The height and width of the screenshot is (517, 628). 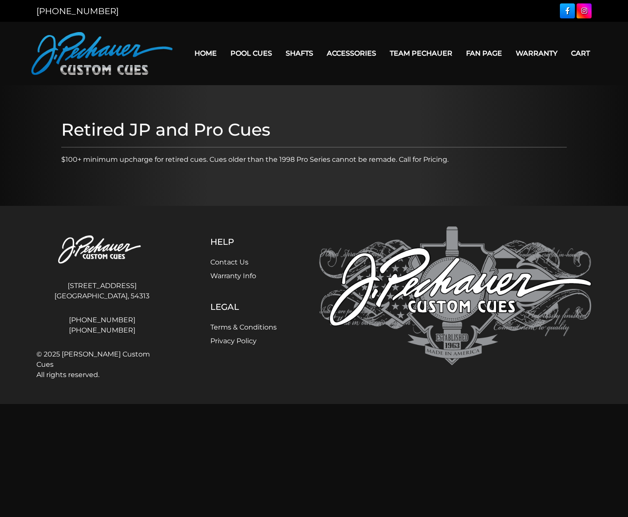 What do you see at coordinates (251, 53) in the screenshot?
I see `a: Pool Cues` at bounding box center [251, 53].